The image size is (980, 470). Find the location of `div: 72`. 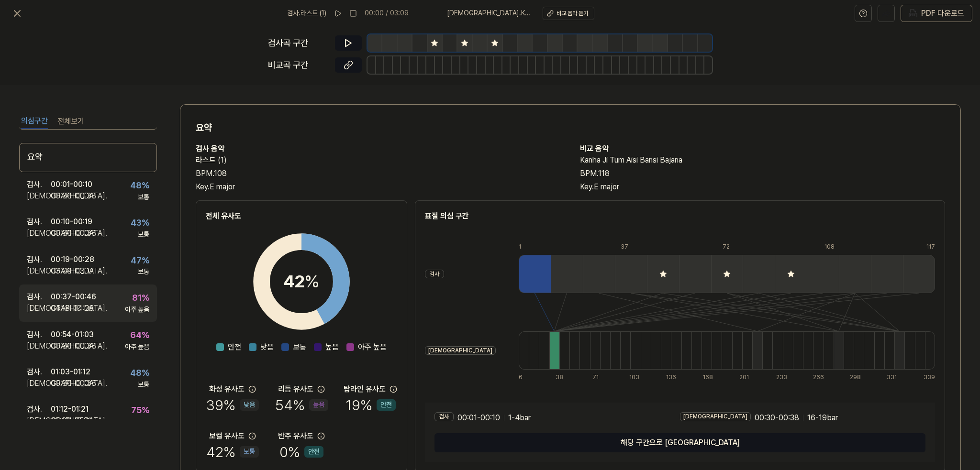

div: 72 is located at coordinates (739, 247).